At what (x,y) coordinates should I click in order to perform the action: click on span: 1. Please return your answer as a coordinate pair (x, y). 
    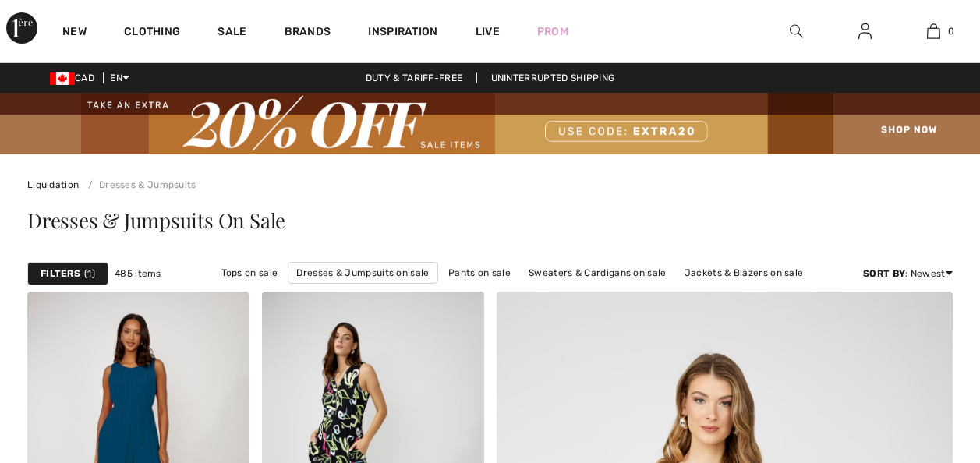
    Looking at the image, I should click on (90, 274).